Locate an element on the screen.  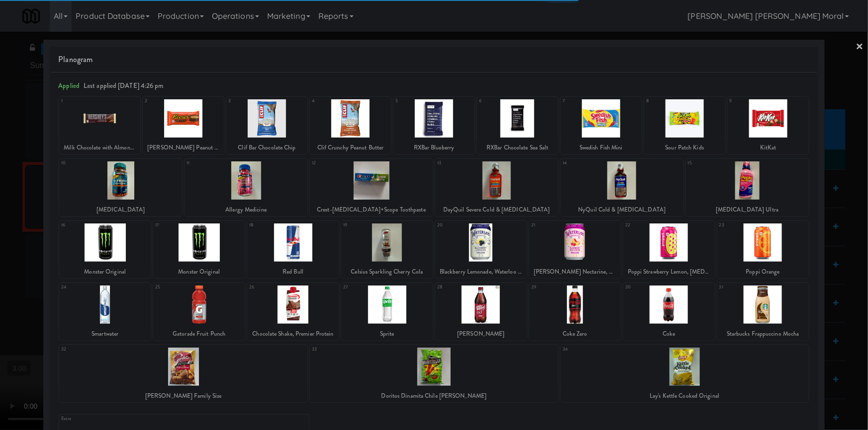
div: 27 is located at coordinates (365, 287).